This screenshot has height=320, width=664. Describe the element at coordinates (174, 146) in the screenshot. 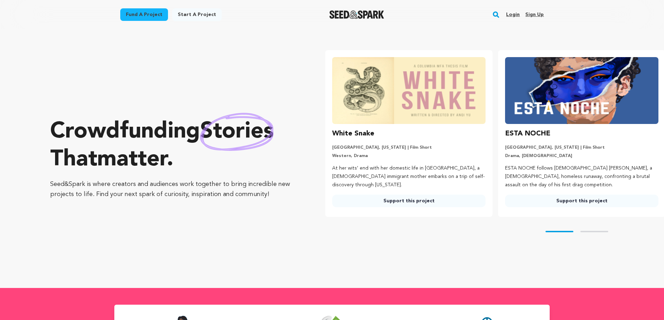

I see `p: Crowdfunding that .` at that location.